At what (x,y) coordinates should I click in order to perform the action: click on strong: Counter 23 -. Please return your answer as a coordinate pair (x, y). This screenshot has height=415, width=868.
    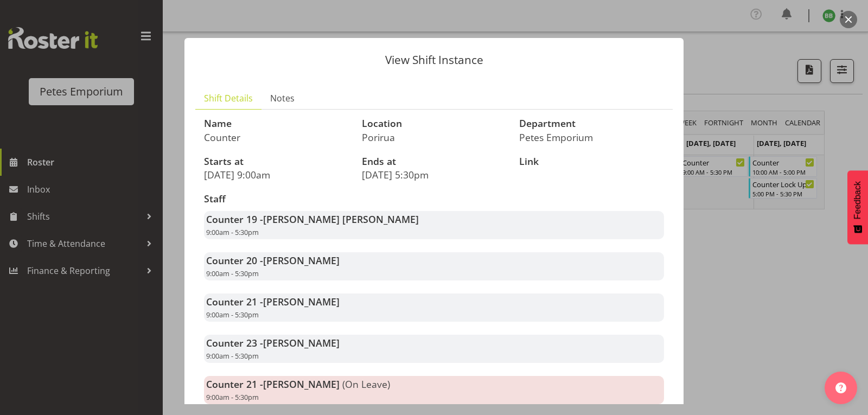
    Looking at the image, I should click on (273, 342).